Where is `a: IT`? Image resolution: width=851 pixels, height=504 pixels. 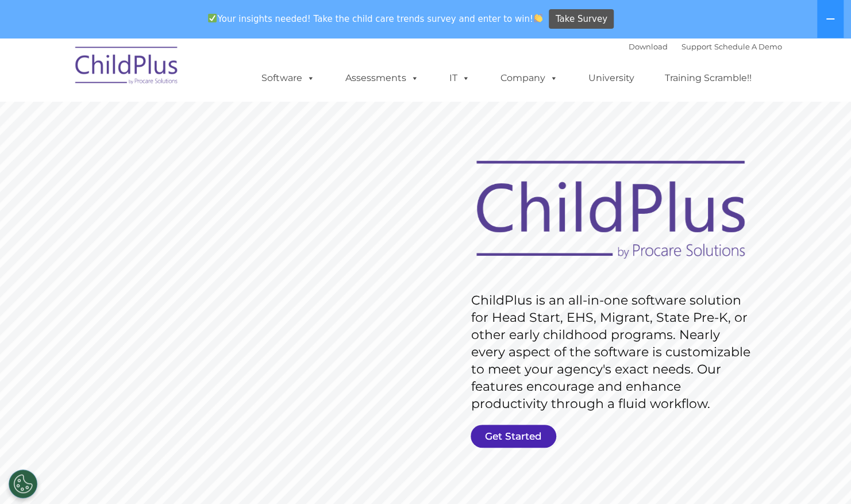
a: IT is located at coordinates (460, 78).